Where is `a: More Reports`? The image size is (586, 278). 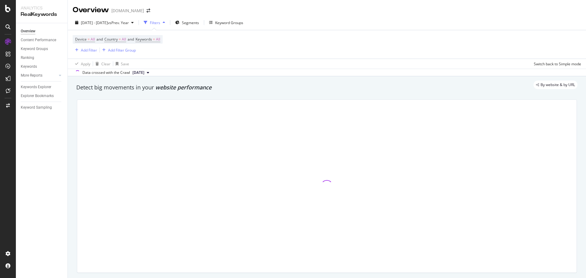 a: More Reports is located at coordinates (39, 75).